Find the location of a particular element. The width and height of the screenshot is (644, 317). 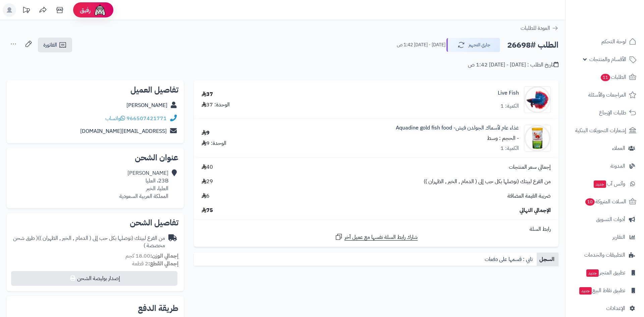

button: إصدار بوليصة الشحن is located at coordinates (94, 278).